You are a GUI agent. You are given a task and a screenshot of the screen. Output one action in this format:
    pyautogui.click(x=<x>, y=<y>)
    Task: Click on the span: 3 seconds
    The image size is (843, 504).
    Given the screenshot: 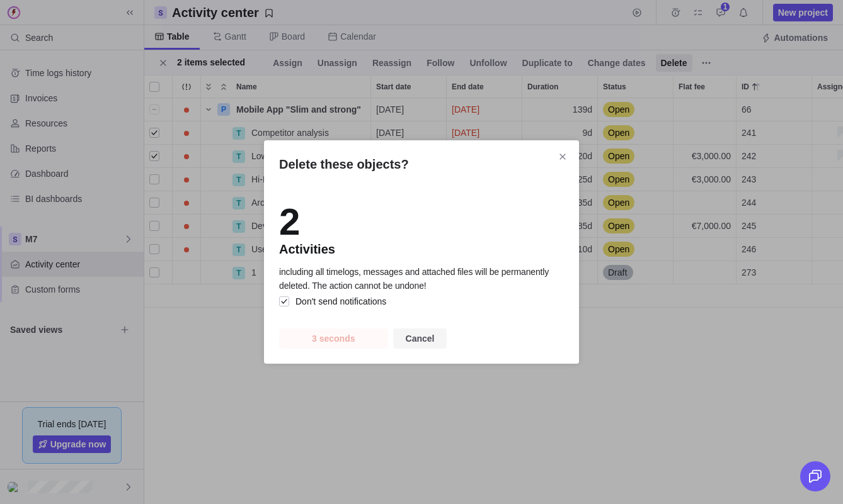 What is the action you would take?
    pyautogui.click(x=333, y=339)
    